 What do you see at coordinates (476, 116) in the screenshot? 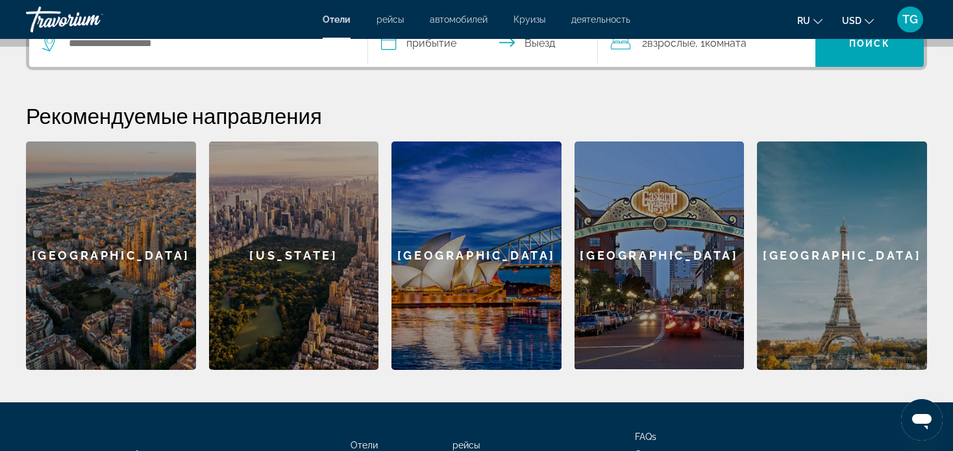
I see `h2: Рекомендуемые направления` at bounding box center [476, 116].